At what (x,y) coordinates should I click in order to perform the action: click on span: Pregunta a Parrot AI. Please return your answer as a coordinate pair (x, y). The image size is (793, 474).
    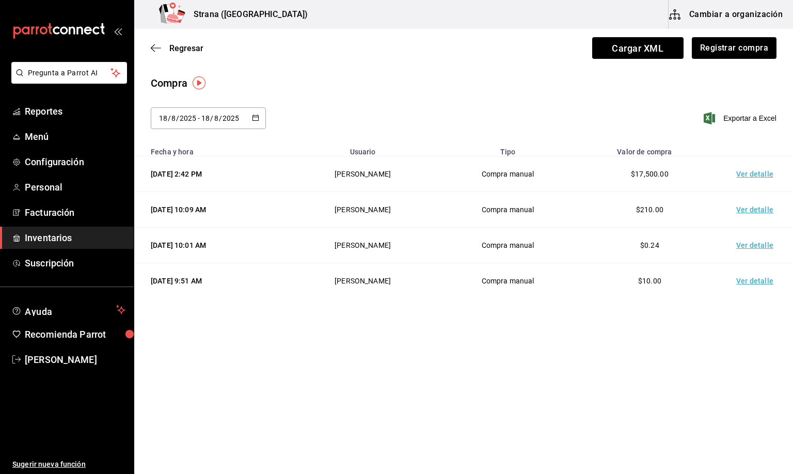
    Looking at the image, I should click on (69, 73).